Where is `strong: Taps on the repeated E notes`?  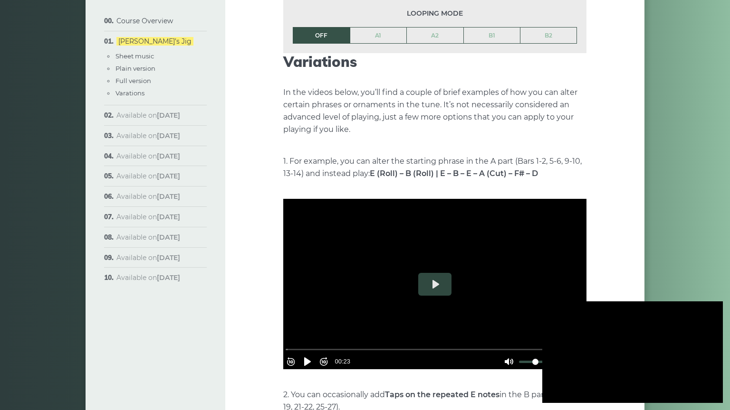 strong: Taps on the repeated E notes is located at coordinates (442, 395).